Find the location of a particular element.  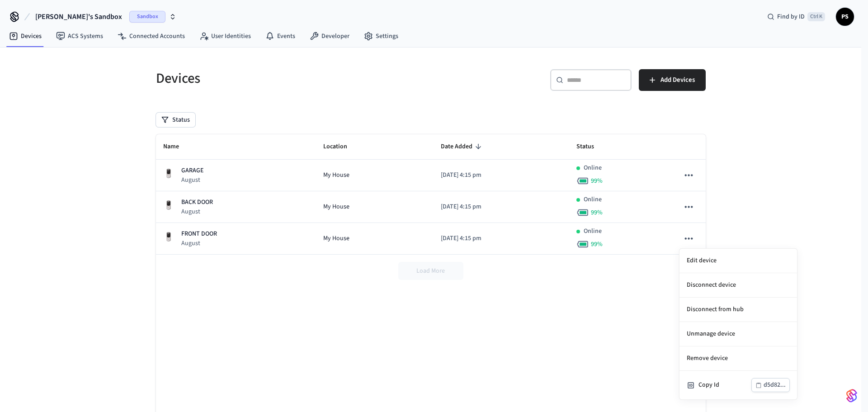

li: Edit device is located at coordinates (739, 261).